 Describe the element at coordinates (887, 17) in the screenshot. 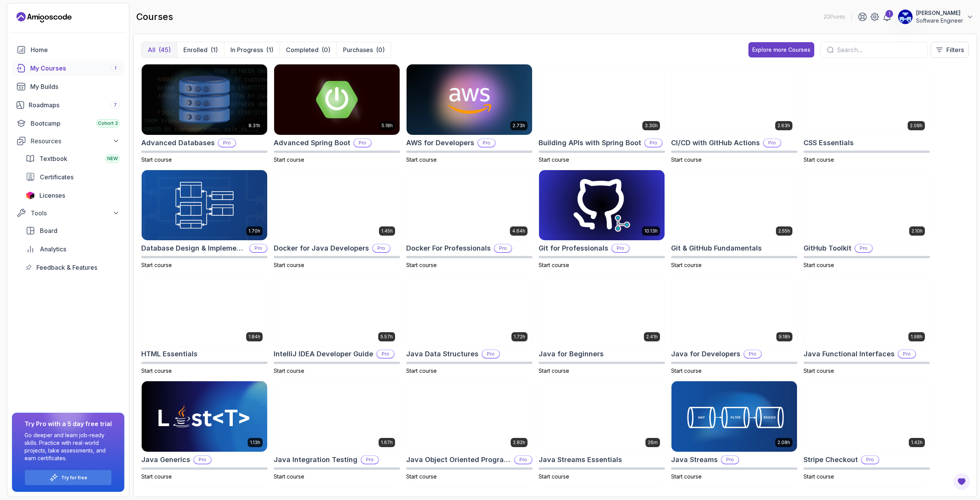

I see `a: 1` at that location.